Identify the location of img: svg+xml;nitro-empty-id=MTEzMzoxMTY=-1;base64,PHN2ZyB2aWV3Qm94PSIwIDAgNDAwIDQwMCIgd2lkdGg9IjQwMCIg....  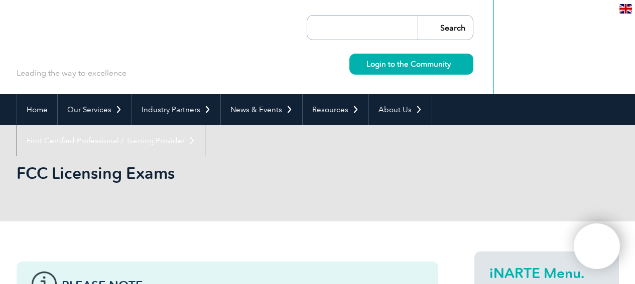
(596, 247).